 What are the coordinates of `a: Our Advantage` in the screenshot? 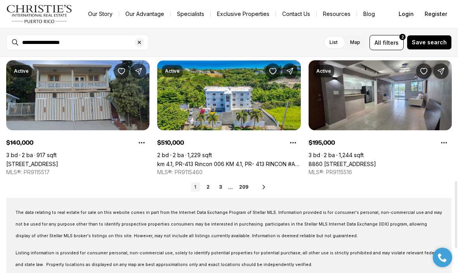 It's located at (145, 14).